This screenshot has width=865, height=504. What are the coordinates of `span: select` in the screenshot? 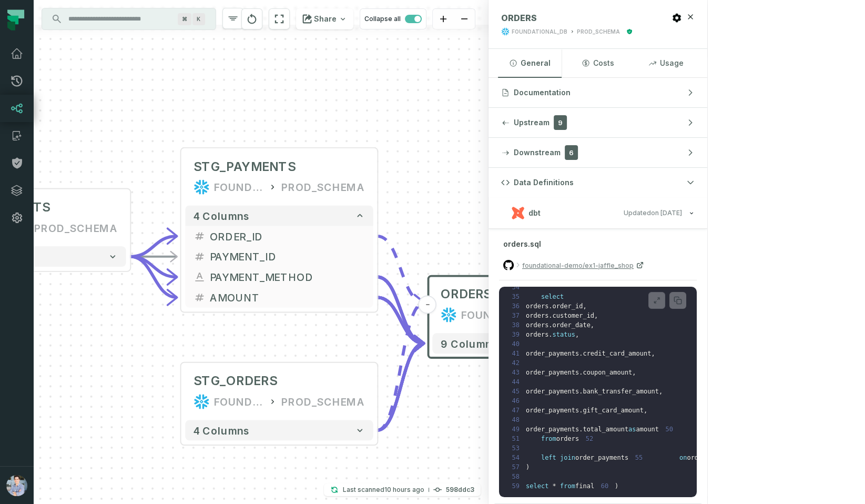 It's located at (553, 296).